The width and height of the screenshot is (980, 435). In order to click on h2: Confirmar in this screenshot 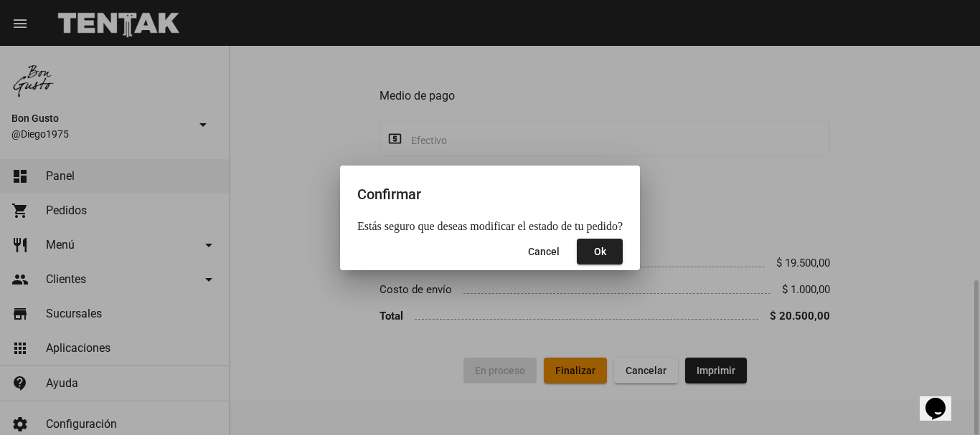, I will do `click(490, 194)`.